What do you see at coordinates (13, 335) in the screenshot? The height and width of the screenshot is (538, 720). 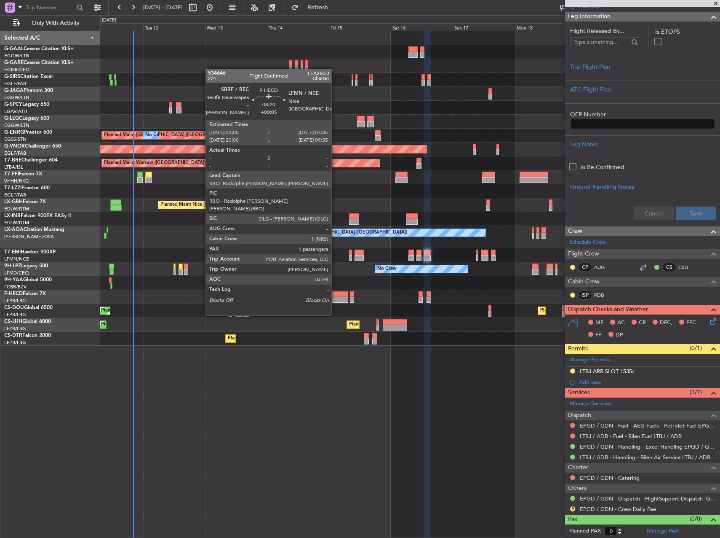 I see `span: CS-DTR` at bounding box center [13, 335].